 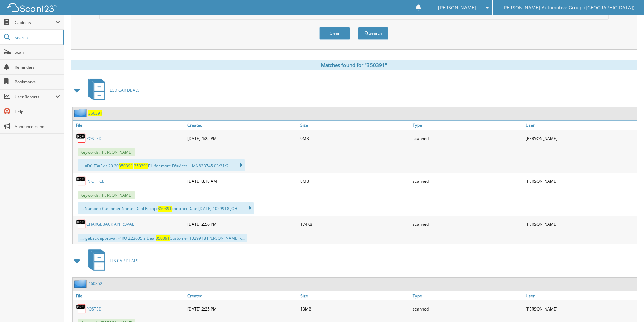 I want to click on div: 8MB, so click(x=355, y=181).